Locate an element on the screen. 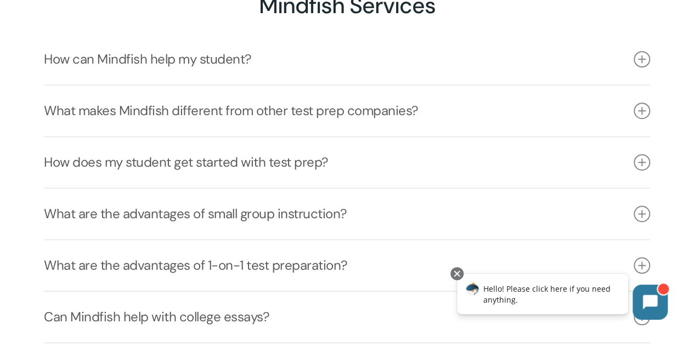  a: How does my student get started with test prep? is located at coordinates (347, 162).